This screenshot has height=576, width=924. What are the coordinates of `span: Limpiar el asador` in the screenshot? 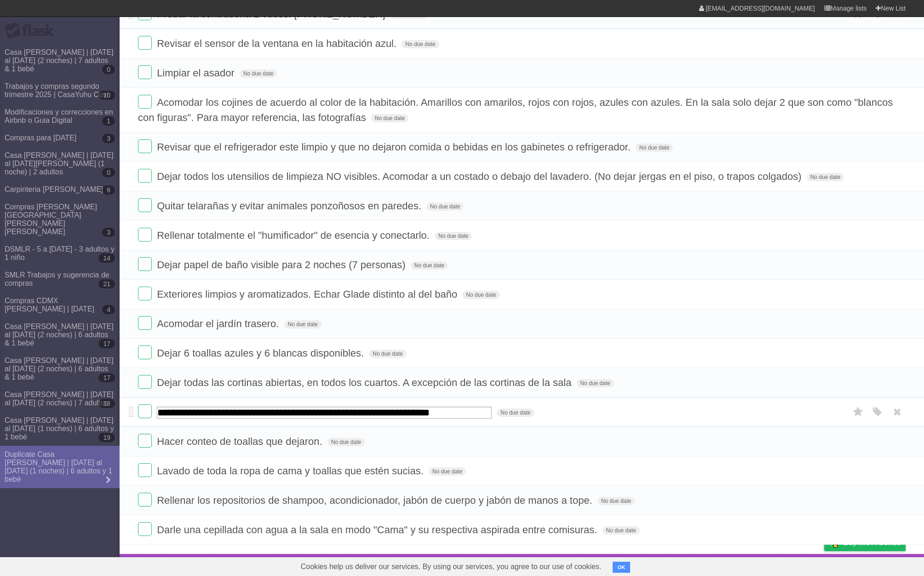 It's located at (197, 73).